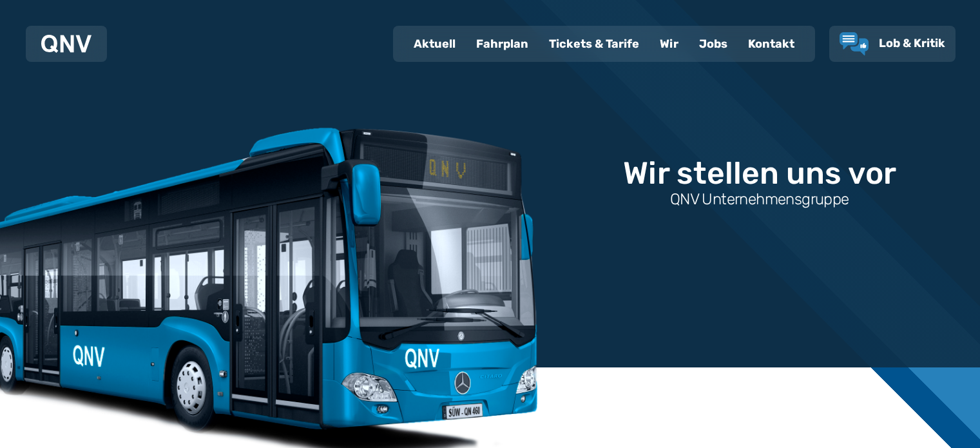 This screenshot has width=980, height=448. Describe the element at coordinates (760, 199) in the screenshot. I see `h3: QNV Unternehmensgruppe` at that location.